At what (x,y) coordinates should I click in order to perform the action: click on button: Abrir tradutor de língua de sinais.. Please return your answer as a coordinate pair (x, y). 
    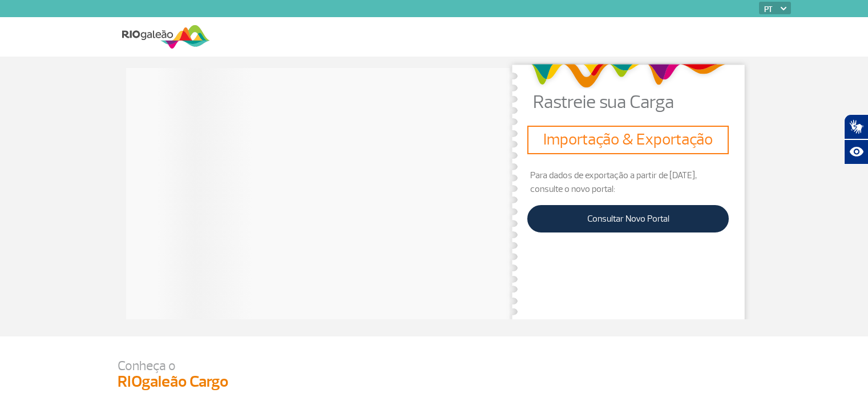
    Looking at the image, I should click on (856, 127).